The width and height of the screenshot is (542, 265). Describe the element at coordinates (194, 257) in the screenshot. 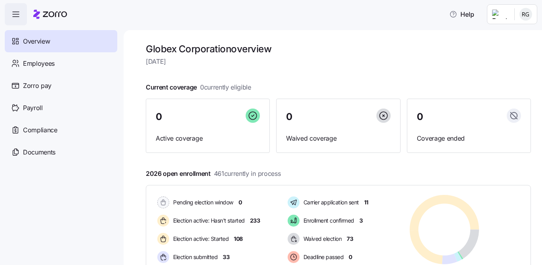

I see `span: Election submitted` at that location.